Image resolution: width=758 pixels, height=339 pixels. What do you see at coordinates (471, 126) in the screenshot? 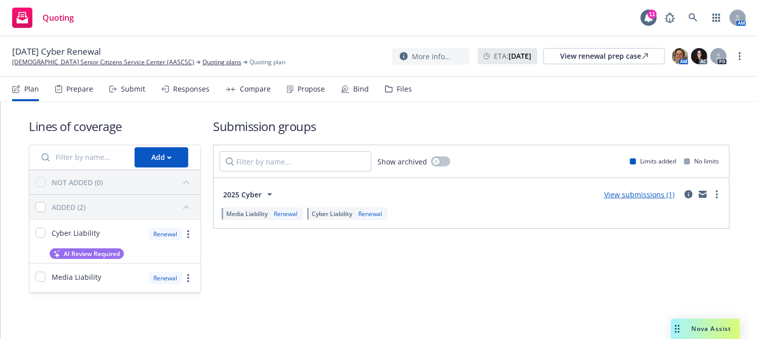
I see `h1: Submission groups` at bounding box center [471, 126].